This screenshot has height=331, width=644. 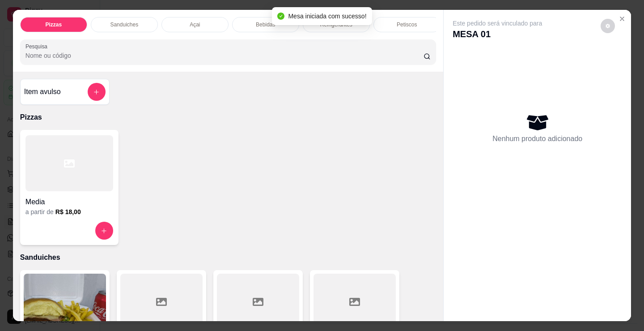 What do you see at coordinates (498, 23) in the screenshot?
I see `p: Este pedido será vinculado para` at bounding box center [498, 23].